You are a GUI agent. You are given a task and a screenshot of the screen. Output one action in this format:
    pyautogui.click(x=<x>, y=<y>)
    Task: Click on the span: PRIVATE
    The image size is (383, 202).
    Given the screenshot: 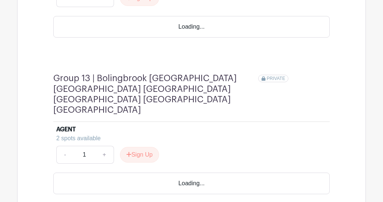 What is the action you would take?
    pyautogui.click(x=276, y=79)
    